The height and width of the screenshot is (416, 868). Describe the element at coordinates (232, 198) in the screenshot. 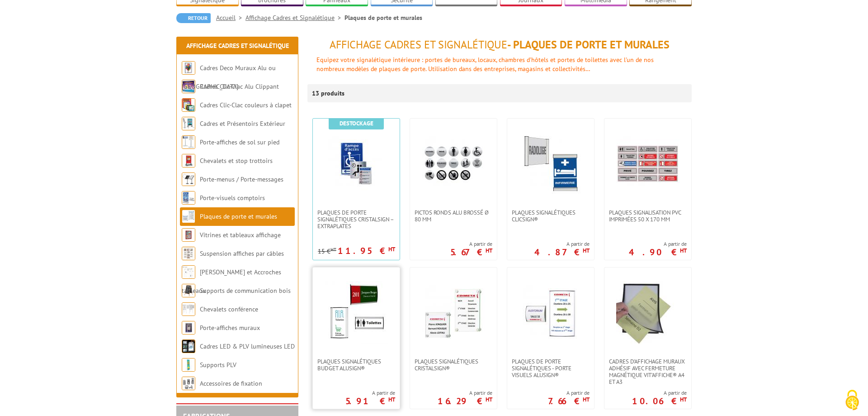

I see `a: Porte-visuels comptoirs` at that location.